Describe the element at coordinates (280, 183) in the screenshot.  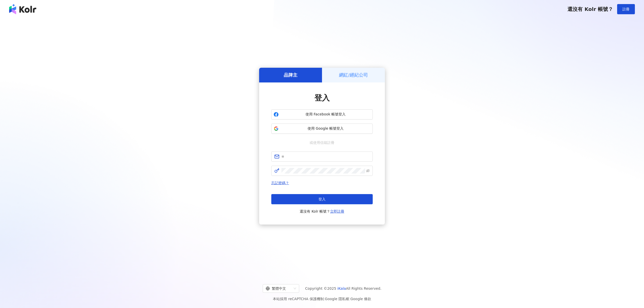
I see `a: 忘記密碼？` at that location.